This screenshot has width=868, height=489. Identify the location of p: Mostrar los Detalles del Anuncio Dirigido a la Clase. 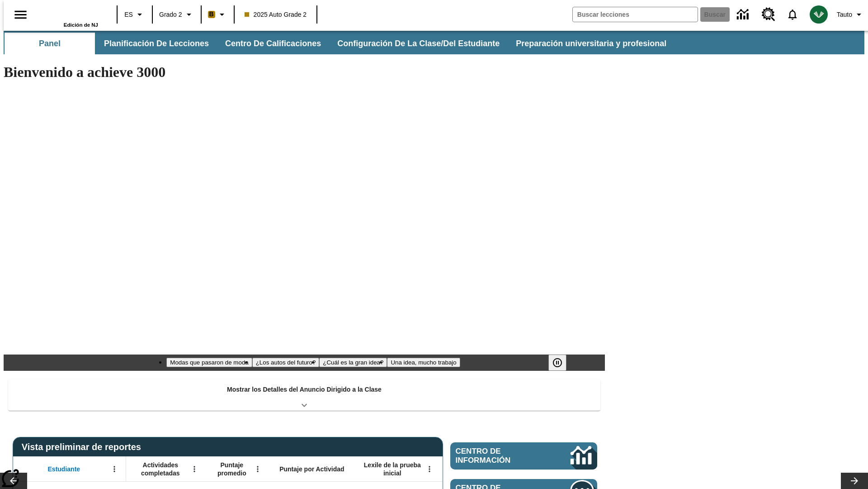
(304, 389).